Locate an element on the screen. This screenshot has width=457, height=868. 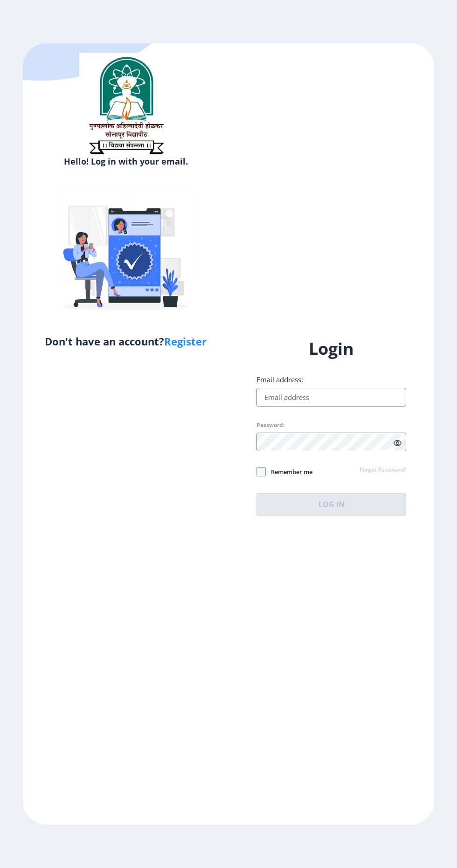
img: sulogo.png is located at coordinates (126, 106).